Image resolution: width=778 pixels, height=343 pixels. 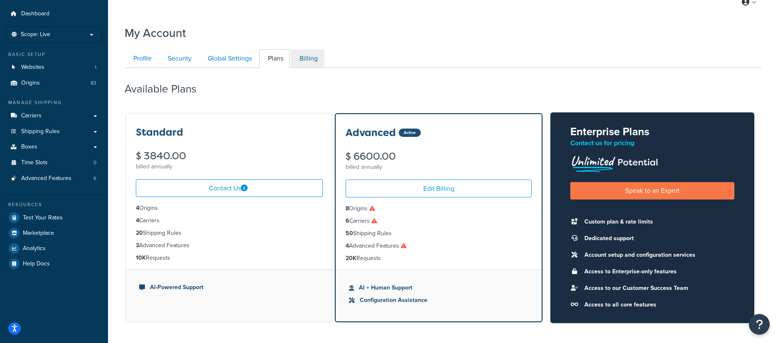 I want to click on li: Custom plan & rate limits, so click(x=637, y=222).